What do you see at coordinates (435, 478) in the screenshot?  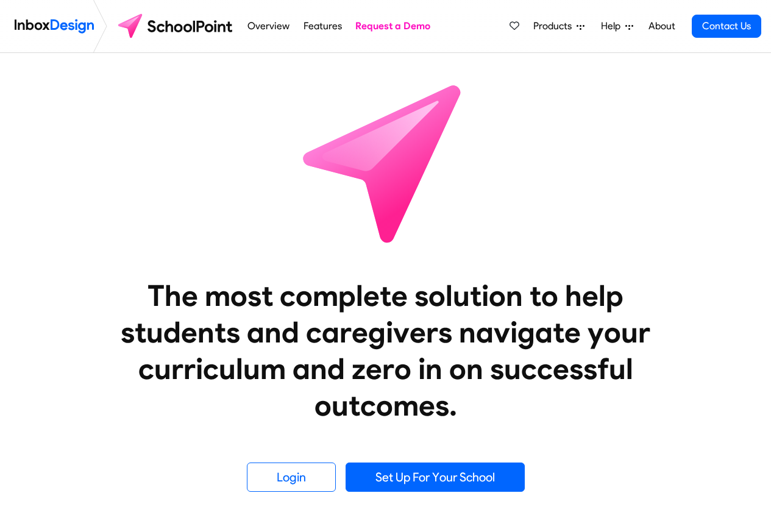 I see `a: Set Up For Your School` at bounding box center [435, 478].